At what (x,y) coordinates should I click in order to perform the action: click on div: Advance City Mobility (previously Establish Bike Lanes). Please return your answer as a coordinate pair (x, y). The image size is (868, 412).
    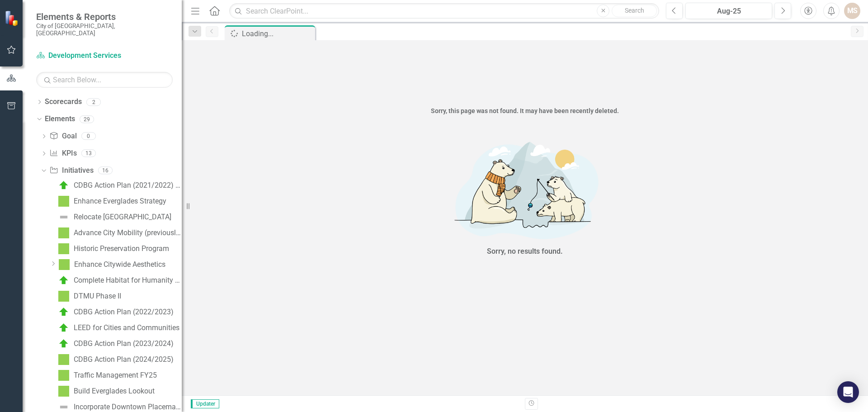
    Looking at the image, I should click on (127, 233).